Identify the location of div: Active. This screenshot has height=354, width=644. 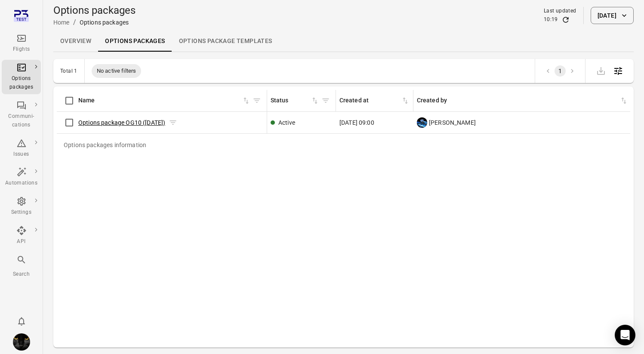
(286, 122).